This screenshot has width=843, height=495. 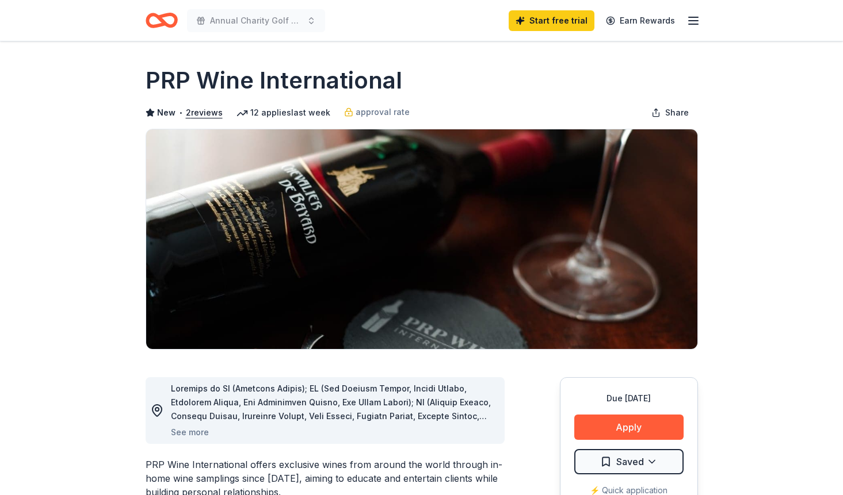 What do you see at coordinates (640, 21) in the screenshot?
I see `a: Earn Rewards` at bounding box center [640, 21].